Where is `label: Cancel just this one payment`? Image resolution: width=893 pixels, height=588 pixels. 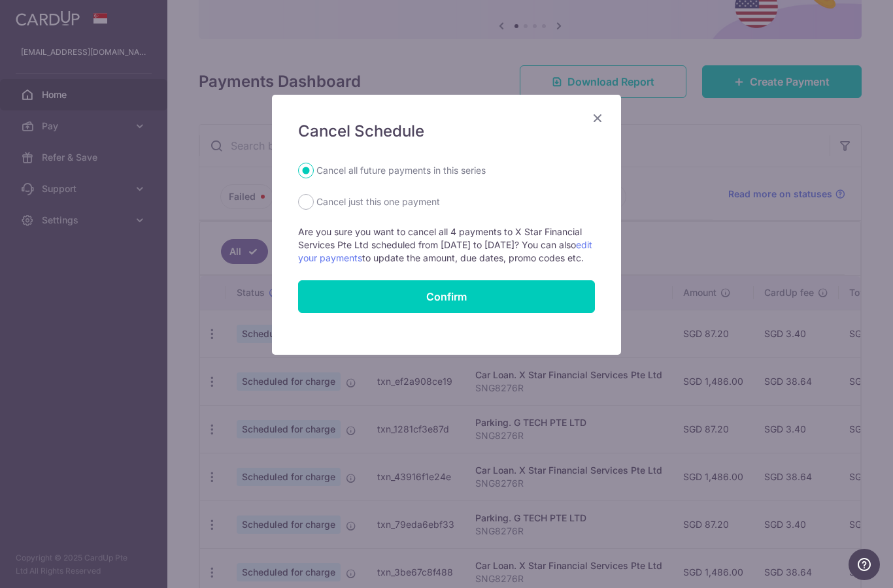 label: Cancel just this one payment is located at coordinates (378, 202).